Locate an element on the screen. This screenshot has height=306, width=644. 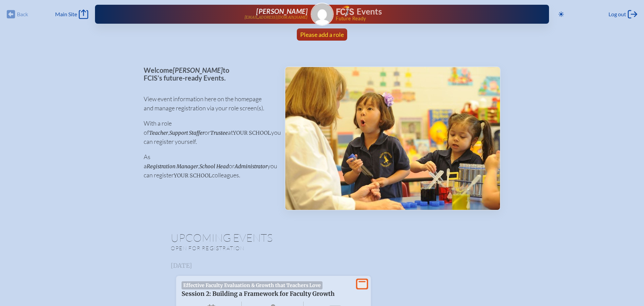
span: Administrator is located at coordinates (251, 166).